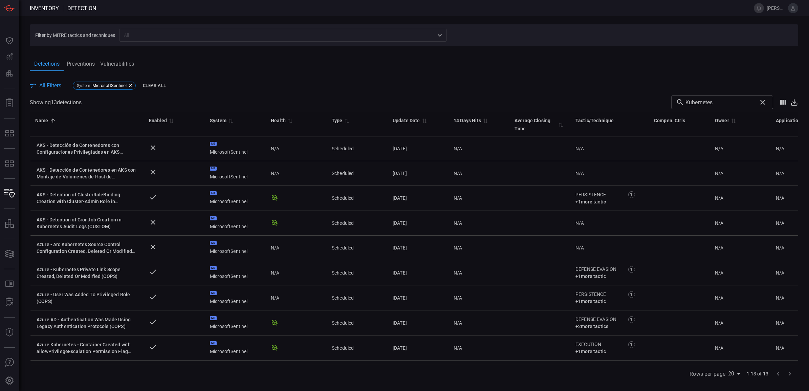  I want to click on div: Persistence, so click(598, 294).